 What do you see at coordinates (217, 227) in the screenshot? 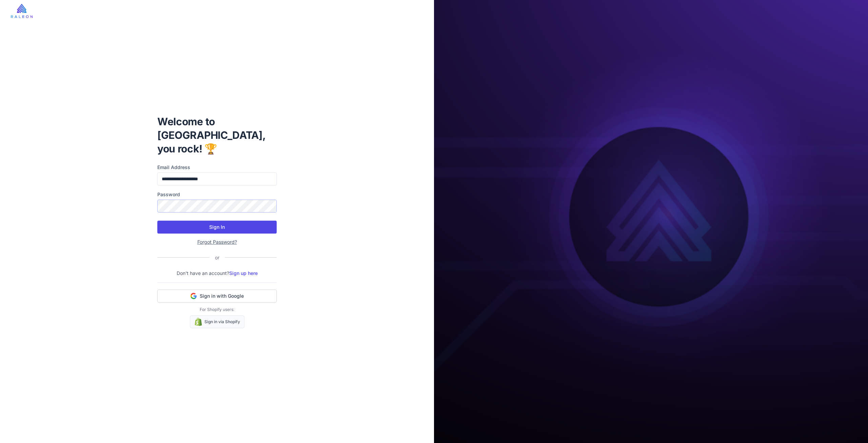
I see `button: Sign In` at bounding box center [217, 227].